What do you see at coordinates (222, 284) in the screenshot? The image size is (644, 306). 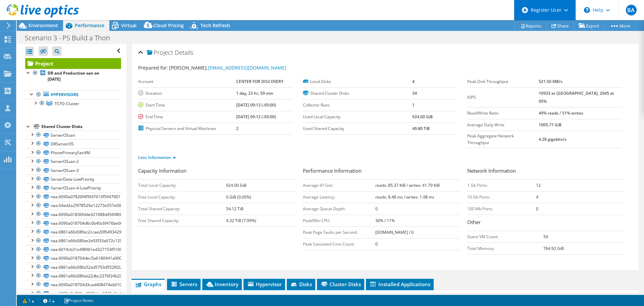 I see `span: Inventory` at bounding box center [222, 284].